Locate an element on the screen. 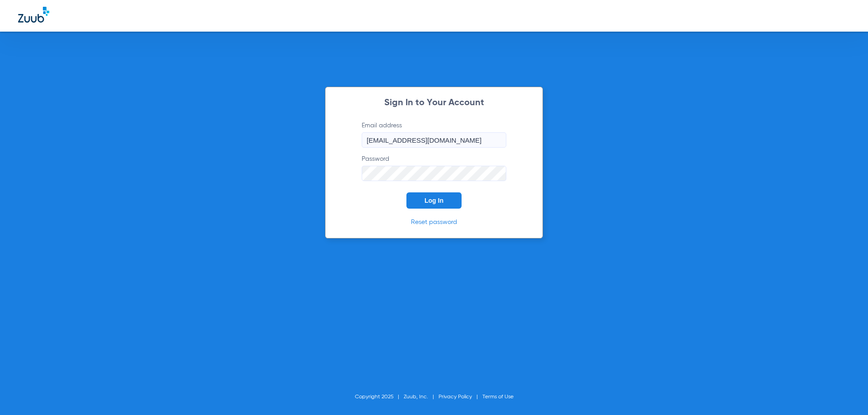 The height and width of the screenshot is (415, 868). span: Log In is located at coordinates (434, 200).